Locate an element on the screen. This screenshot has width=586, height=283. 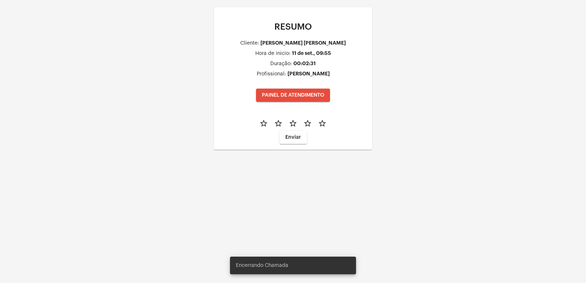
div: Hora de inicio: is located at coordinates (273, 53).